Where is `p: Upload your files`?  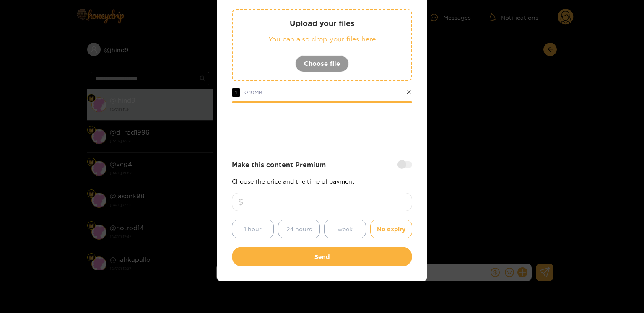 p: Upload your files is located at coordinates (322, 23).